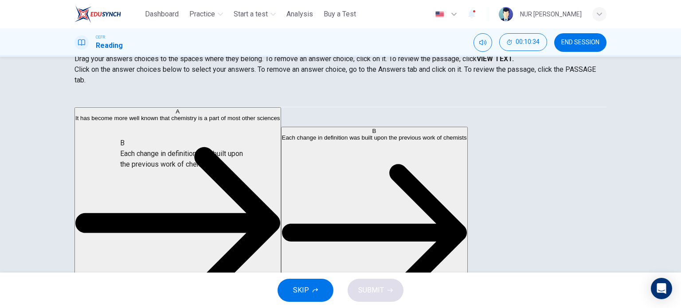 The height and width of the screenshot is (308, 681). What do you see at coordinates (300, 14) in the screenshot?
I see `span: Analysis` at bounding box center [300, 14].